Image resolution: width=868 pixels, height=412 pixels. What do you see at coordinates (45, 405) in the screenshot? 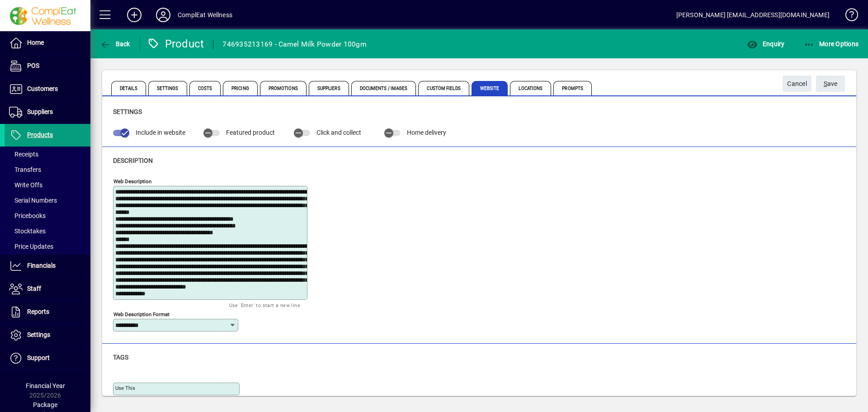
I see `span: Package` at bounding box center [45, 405].